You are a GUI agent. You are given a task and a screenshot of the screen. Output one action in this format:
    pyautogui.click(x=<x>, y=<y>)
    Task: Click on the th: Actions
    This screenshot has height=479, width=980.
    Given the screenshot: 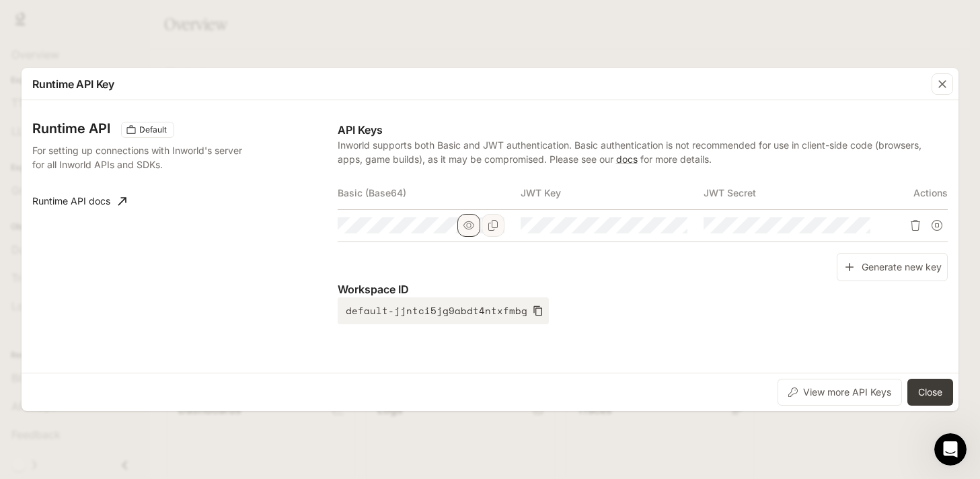 What is the action you would take?
    pyautogui.click(x=916, y=193)
    